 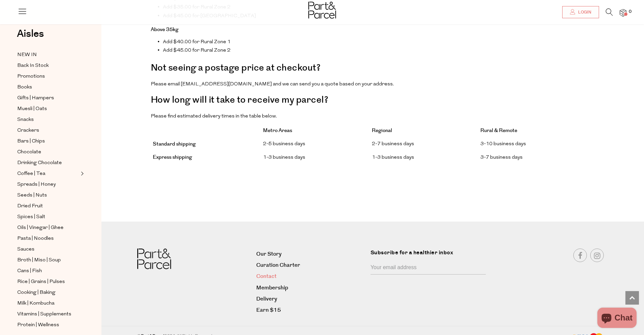 What do you see at coordinates (35, 99) in the screenshot?
I see `span: Gifts | Hampers` at bounding box center [35, 99].